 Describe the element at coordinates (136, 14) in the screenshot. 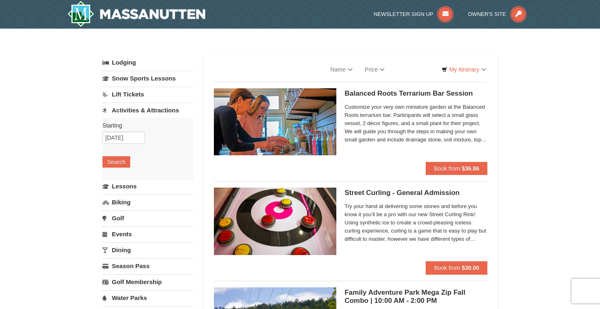

I see `img: Massanutten Resort Logo` at that location.